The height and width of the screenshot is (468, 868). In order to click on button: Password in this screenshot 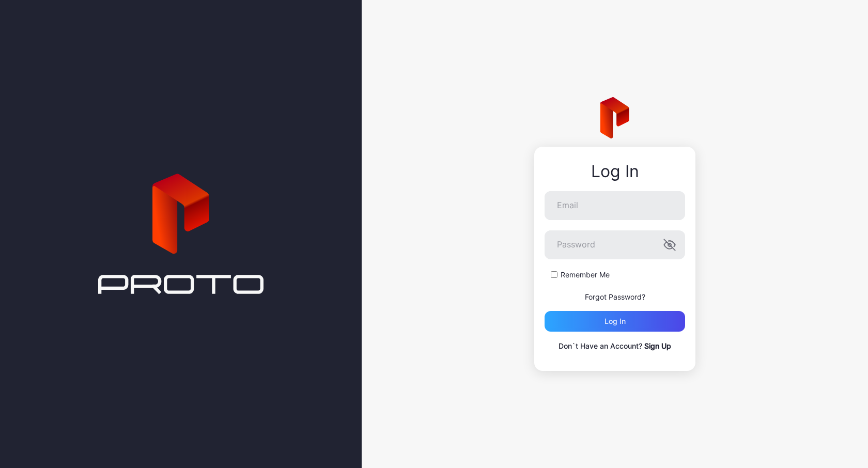, I will do `click(670, 245)`.